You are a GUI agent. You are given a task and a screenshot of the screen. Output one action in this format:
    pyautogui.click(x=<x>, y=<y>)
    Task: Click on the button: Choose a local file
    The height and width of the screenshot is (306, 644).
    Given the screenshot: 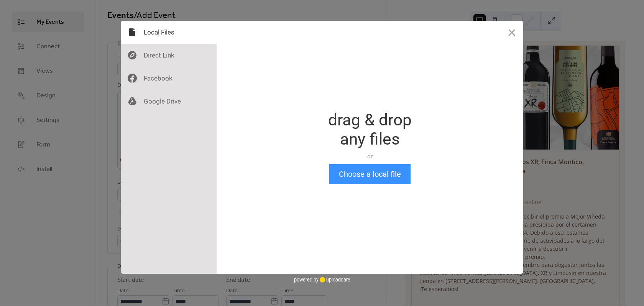 What is the action you would take?
    pyautogui.click(x=370, y=174)
    